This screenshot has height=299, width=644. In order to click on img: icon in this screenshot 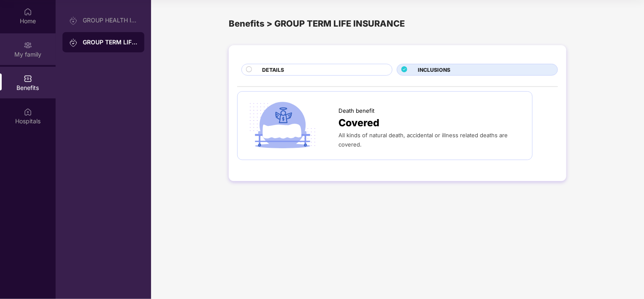, I will do `click(282, 126)`.